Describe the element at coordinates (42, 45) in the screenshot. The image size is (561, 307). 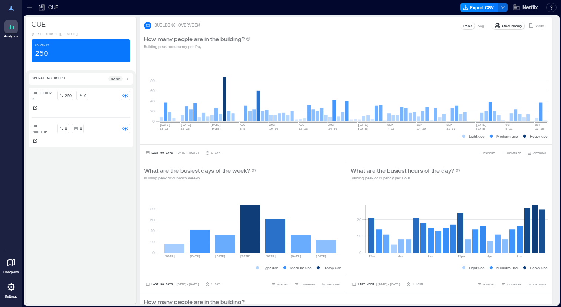
I see `p: Capacity` at that location.